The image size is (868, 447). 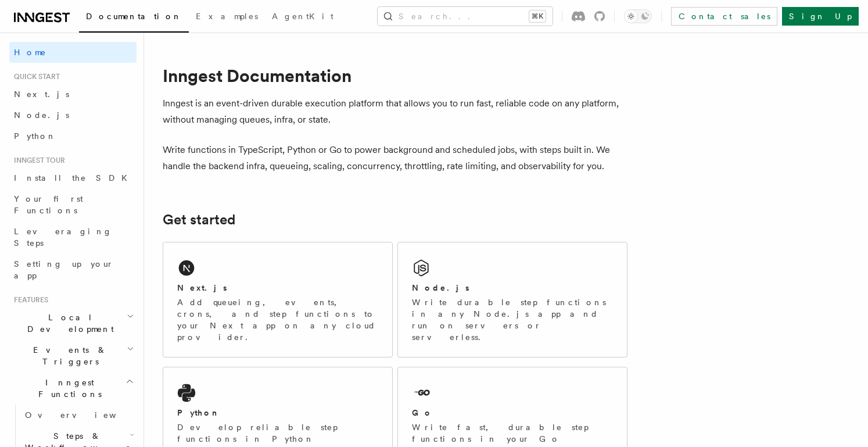 What do you see at coordinates (202, 287) in the screenshot?
I see `h2: Next.js` at bounding box center [202, 287].